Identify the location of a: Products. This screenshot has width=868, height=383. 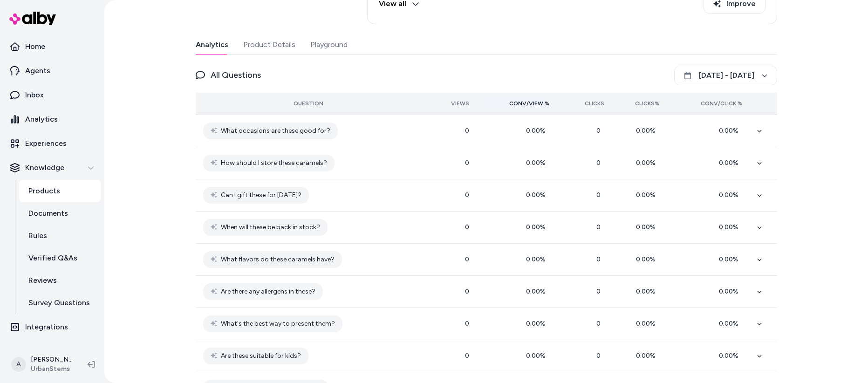
(60, 191).